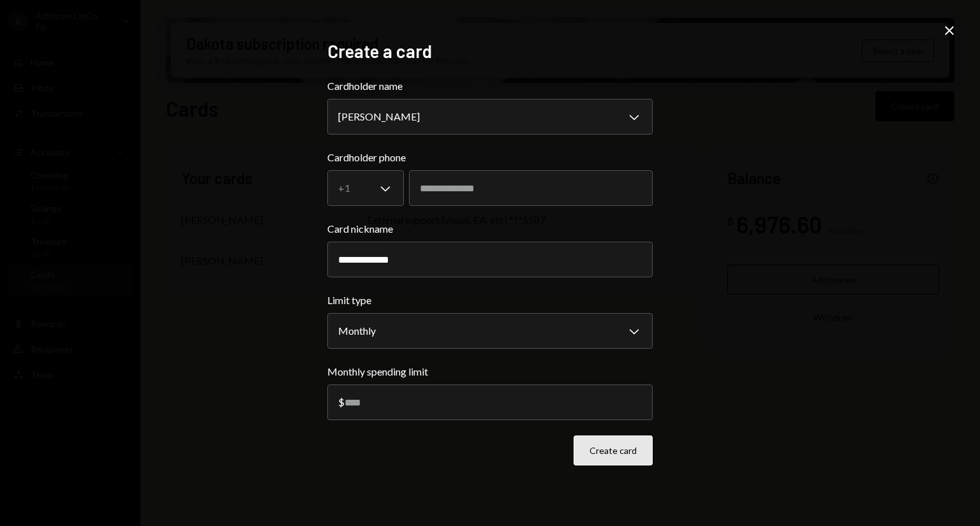  Describe the element at coordinates (613, 451) in the screenshot. I see `button: Create card` at that location.